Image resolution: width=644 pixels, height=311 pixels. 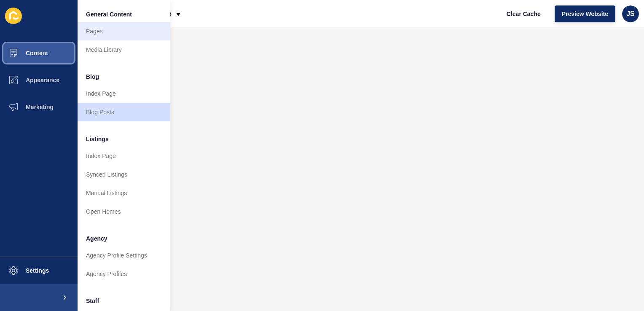 What do you see at coordinates (124, 50) in the screenshot?
I see `a: Media Library` at bounding box center [124, 50].